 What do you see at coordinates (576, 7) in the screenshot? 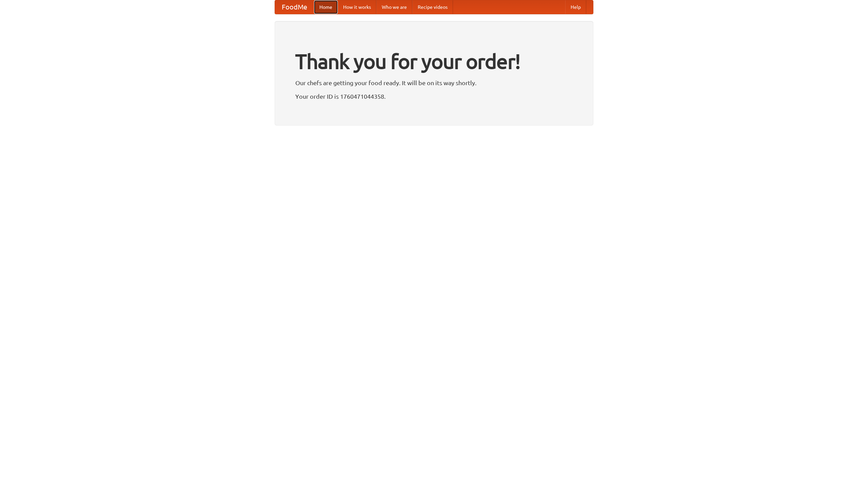
I see `a: Help` at bounding box center [576, 7].